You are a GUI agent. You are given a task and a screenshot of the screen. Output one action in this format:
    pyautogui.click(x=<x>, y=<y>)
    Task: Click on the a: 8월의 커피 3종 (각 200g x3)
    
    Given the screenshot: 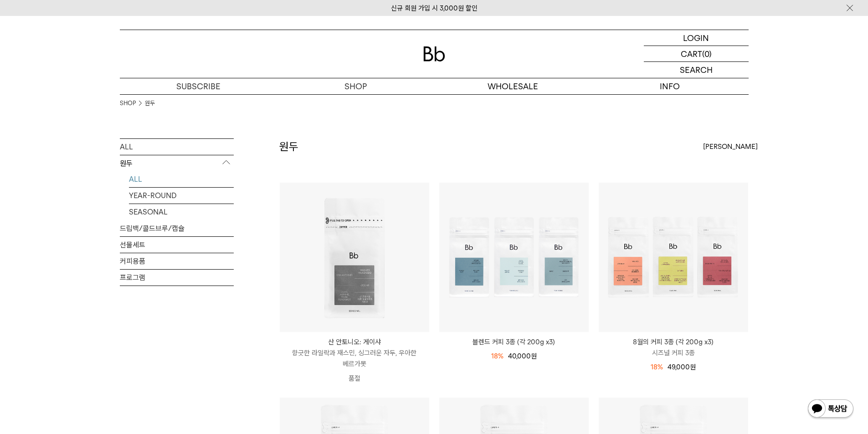 What is the action you would take?
    pyautogui.click(x=673, y=257)
    